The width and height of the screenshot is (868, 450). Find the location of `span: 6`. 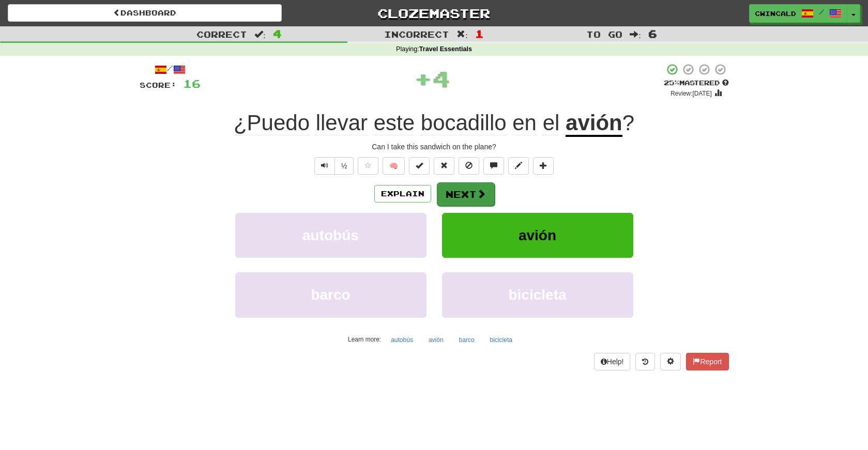

span: 6 is located at coordinates (652, 34).